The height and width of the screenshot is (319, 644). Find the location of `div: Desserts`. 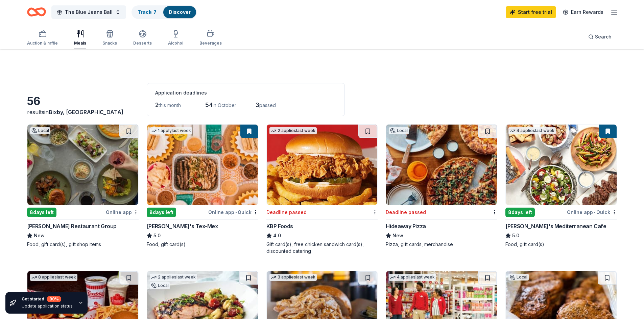

div: Desserts is located at coordinates (142, 43).